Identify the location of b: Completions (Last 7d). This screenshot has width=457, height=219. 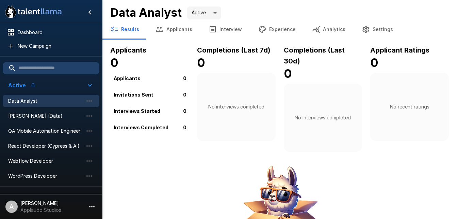
(234, 50).